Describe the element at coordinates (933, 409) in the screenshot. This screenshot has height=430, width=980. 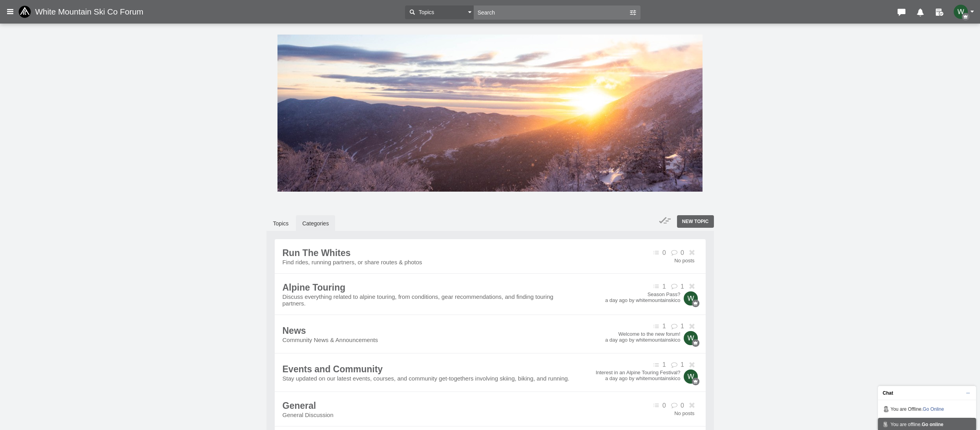
I see `a: Go Online` at that location.